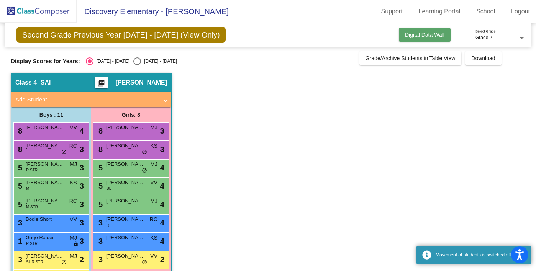 The width and height of the screenshot is (536, 271). What do you see at coordinates (26, 83) in the screenshot?
I see `span: Class 4` at bounding box center [26, 83].